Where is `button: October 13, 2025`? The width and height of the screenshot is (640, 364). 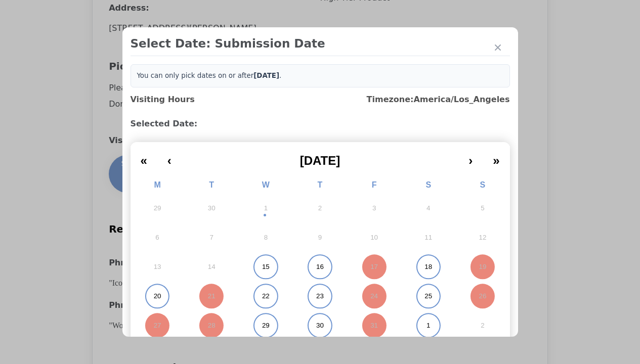
button: October 13, 2025 is located at coordinates (158, 267).